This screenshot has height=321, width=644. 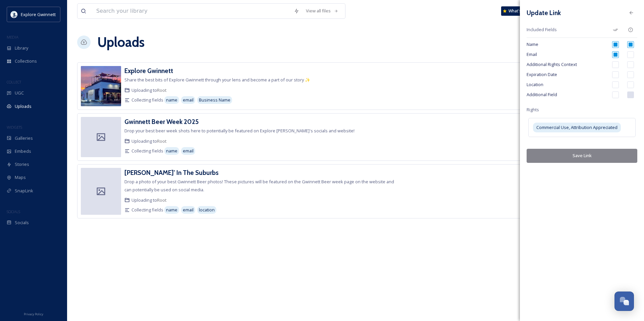 What do you see at coordinates (259, 186) in the screenshot?
I see `span: Drop a photo of your best Gwinnett Beer photos! These pictures will be featured on the Gwinnett B...` at bounding box center [259, 186].